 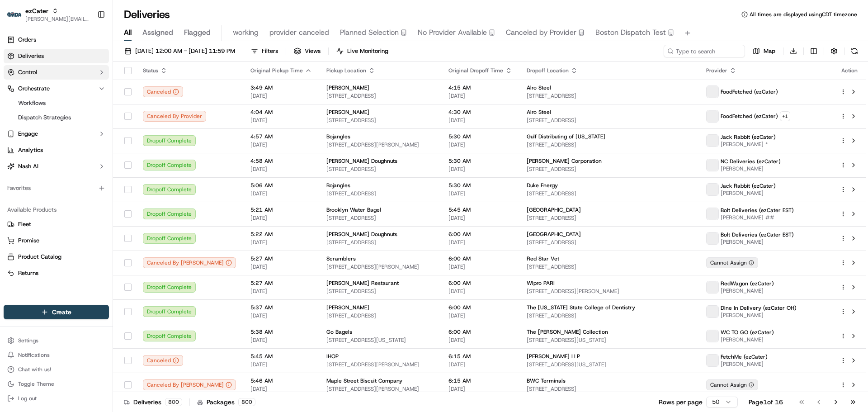 What do you see at coordinates (226, 402) in the screenshot?
I see `div: Packages` at bounding box center [226, 402].